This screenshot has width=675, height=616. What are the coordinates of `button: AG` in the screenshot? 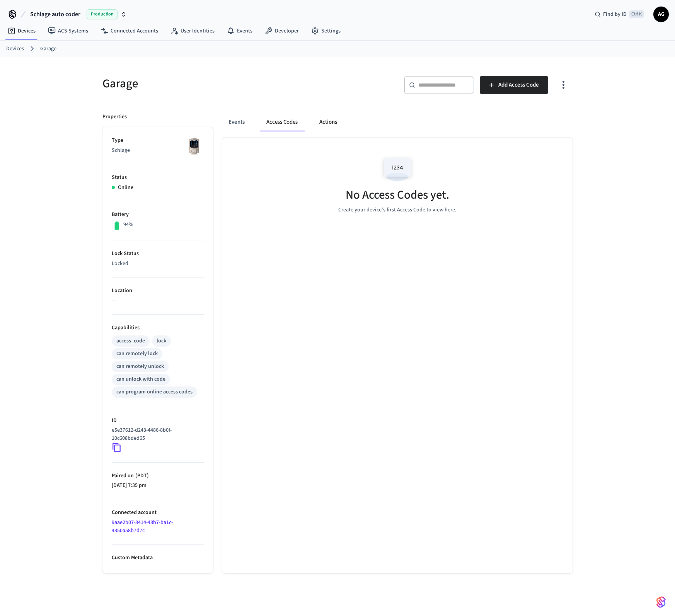 It's located at (661, 14).